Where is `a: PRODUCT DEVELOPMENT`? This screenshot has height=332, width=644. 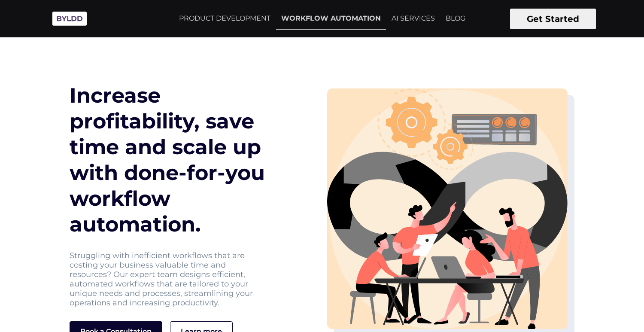 a: PRODUCT DEVELOPMENT is located at coordinates (224, 19).